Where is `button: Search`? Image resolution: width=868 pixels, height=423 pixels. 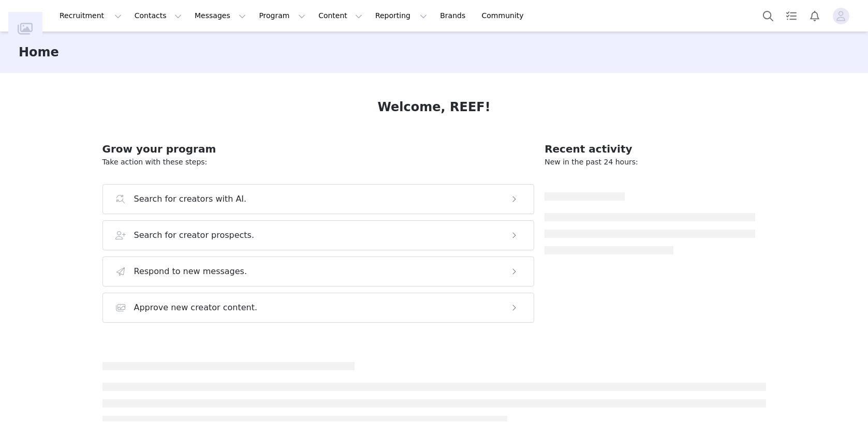
button: Search is located at coordinates (768, 16).